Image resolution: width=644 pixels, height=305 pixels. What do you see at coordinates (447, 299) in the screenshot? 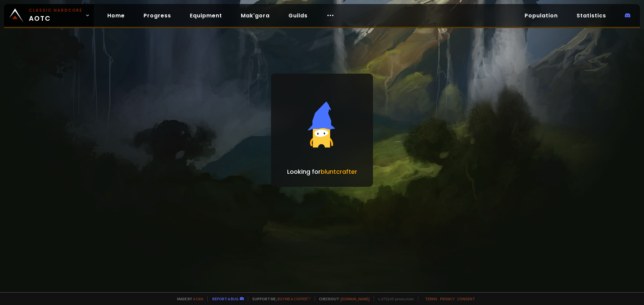
I see `a: Privacy` at bounding box center [447, 299].